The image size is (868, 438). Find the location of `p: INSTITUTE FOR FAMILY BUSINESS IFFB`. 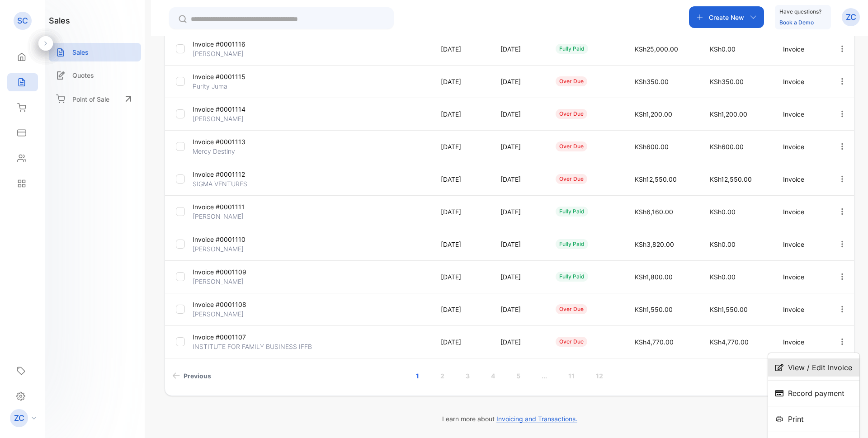

p: INSTITUTE FOR FAMILY BUSINESS IFFB is located at coordinates (252, 346).